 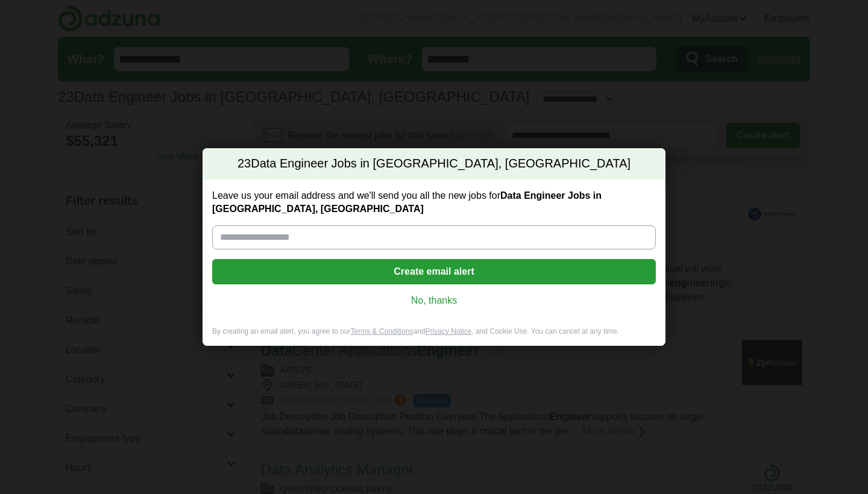 I want to click on button: Create email alert, so click(x=434, y=272).